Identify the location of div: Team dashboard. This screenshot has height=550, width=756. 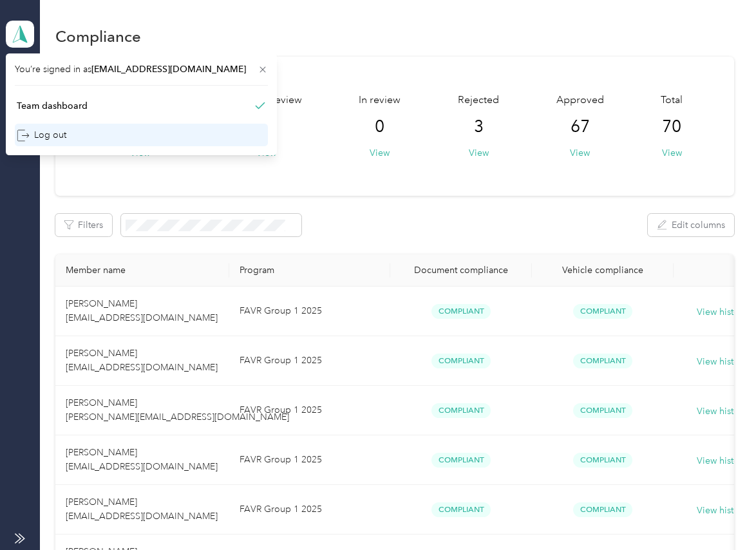
(52, 106).